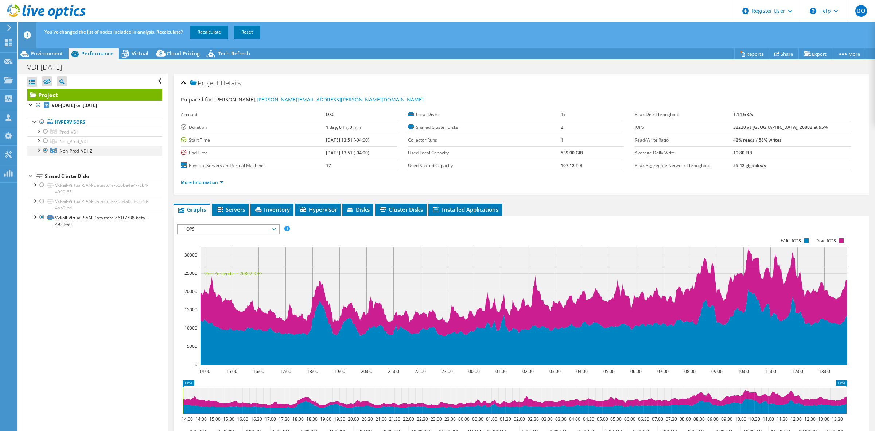 Image resolution: width=875 pixels, height=431 pixels. What do you see at coordinates (465, 209) in the screenshot?
I see `span: Installed Applications` at bounding box center [465, 209].